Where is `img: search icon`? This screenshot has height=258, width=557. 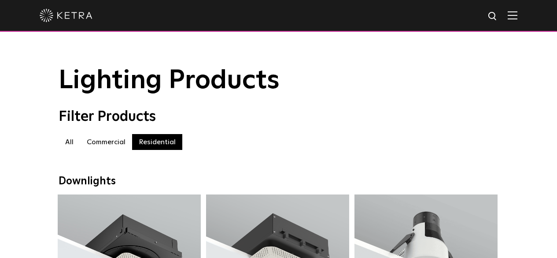
img: search icon is located at coordinates (493, 16).